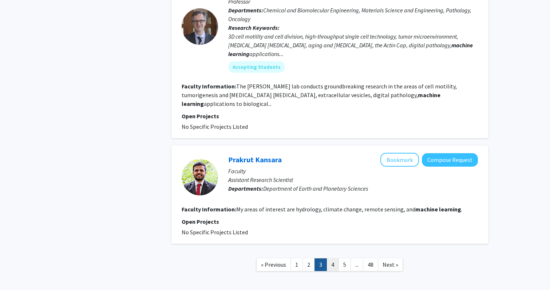  I want to click on a: 48, so click(371, 265).